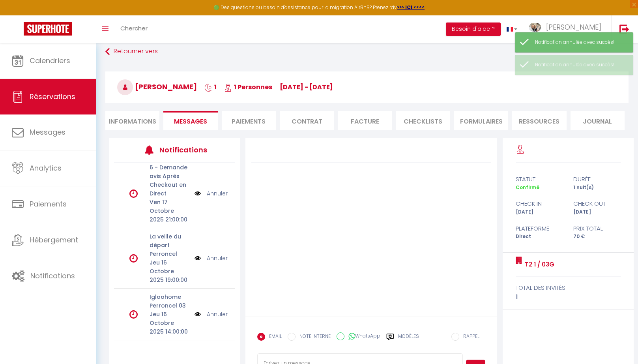 This screenshot has height=364, width=638. What do you see at coordinates (313, 337) in the screenshot?
I see `label: NOTE INTERNE` at bounding box center [313, 337].